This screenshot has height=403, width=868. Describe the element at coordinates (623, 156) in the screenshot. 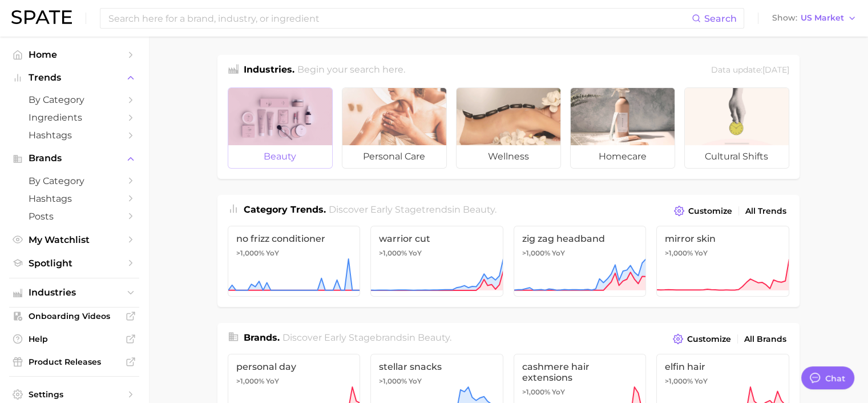

I see `span: homecare` at that location.